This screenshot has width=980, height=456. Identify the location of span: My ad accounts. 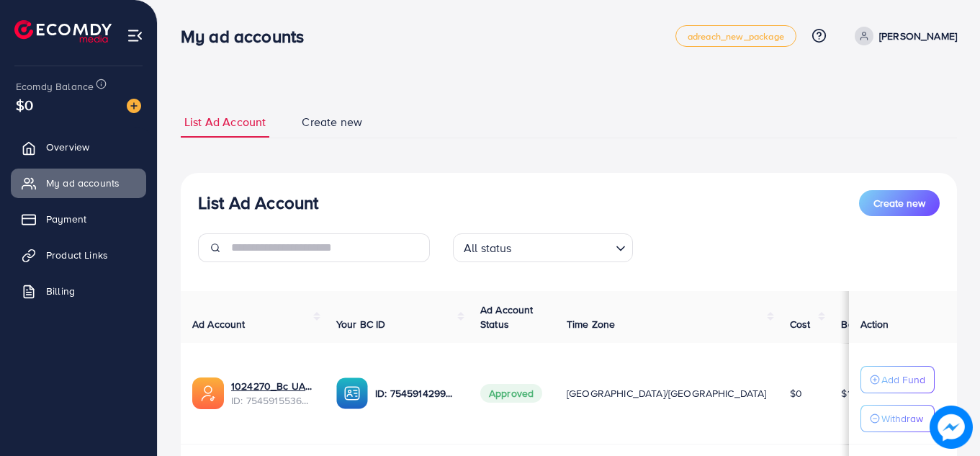
(83, 183).